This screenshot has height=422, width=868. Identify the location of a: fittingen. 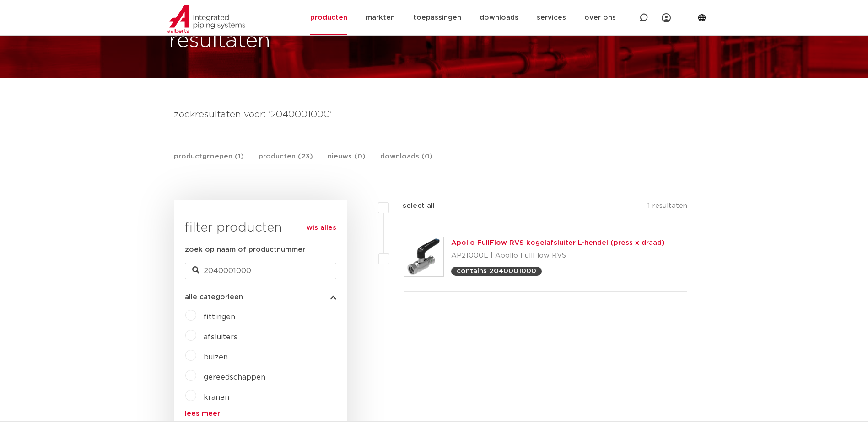
(219, 317).